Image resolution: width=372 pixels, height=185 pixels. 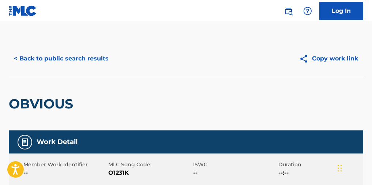 I want to click on span: Member Work Identifier, so click(x=65, y=164).